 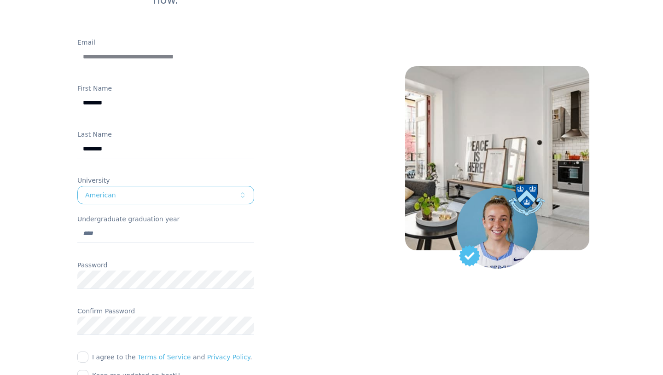 I want to click on img: House Background, so click(x=497, y=158).